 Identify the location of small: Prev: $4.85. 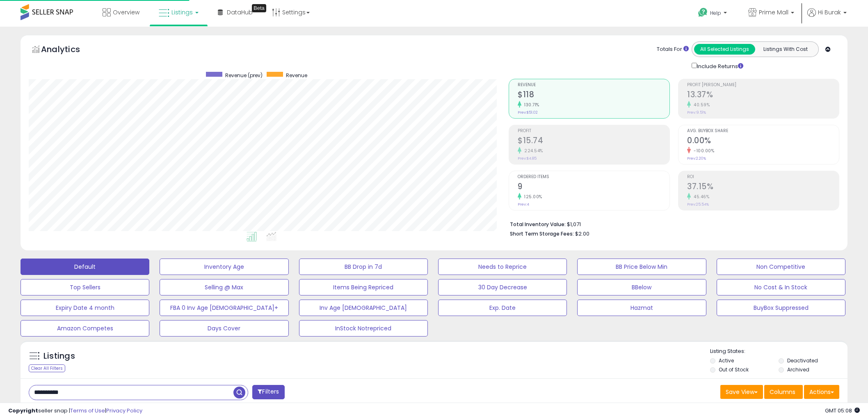
(527, 159).